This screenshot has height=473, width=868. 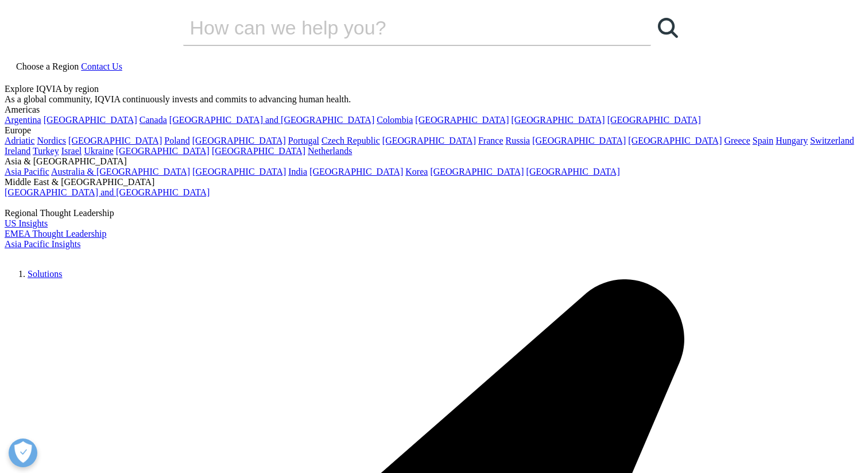 I want to click on a: Greece, so click(x=736, y=140).